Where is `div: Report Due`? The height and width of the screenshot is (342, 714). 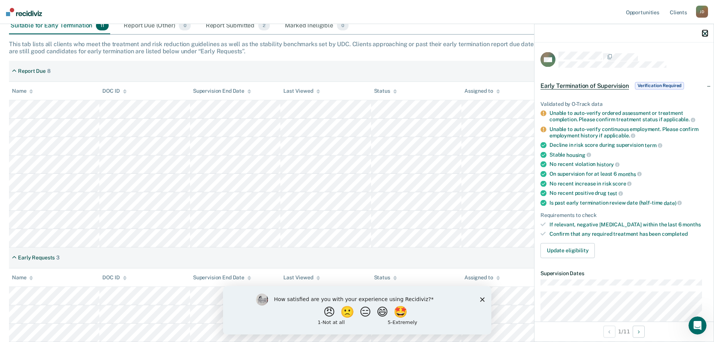 div: Report Due is located at coordinates (32, 71).